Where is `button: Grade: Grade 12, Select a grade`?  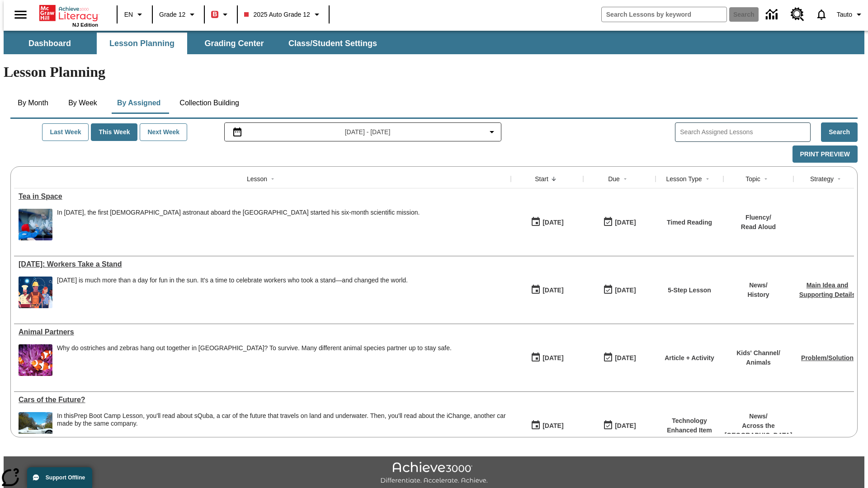 button: Grade: Grade 12, Select a grade is located at coordinates (178, 14).